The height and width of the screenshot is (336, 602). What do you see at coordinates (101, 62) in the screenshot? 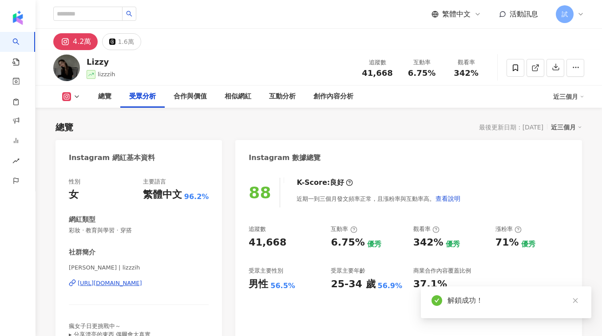
I see `div: Lizzy` at bounding box center [101, 62].